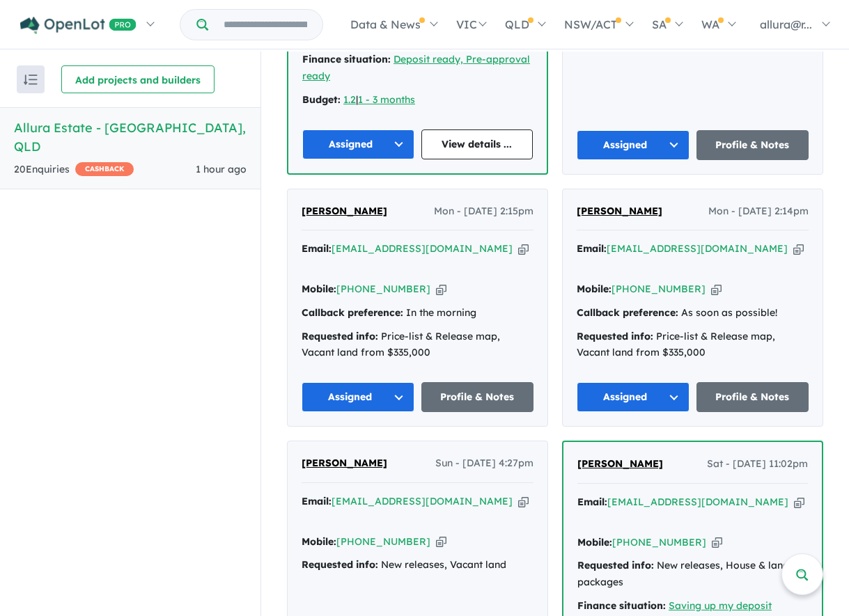 The height and width of the screenshot is (616, 849). I want to click on input: Try estate name, suburb, builder or developer, so click(265, 25).